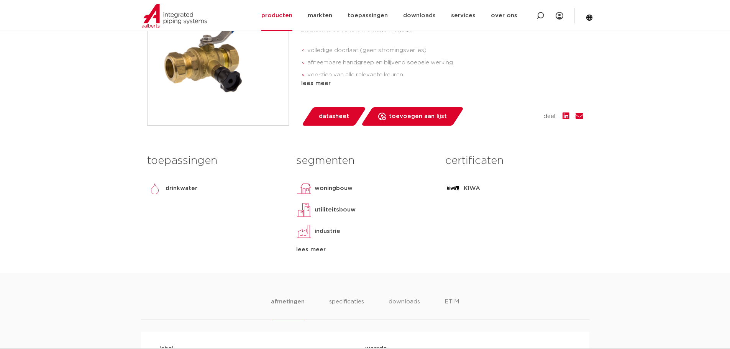 The width and height of the screenshot is (730, 349). Describe the element at coordinates (334, 117) in the screenshot. I see `a: datasheet` at that location.